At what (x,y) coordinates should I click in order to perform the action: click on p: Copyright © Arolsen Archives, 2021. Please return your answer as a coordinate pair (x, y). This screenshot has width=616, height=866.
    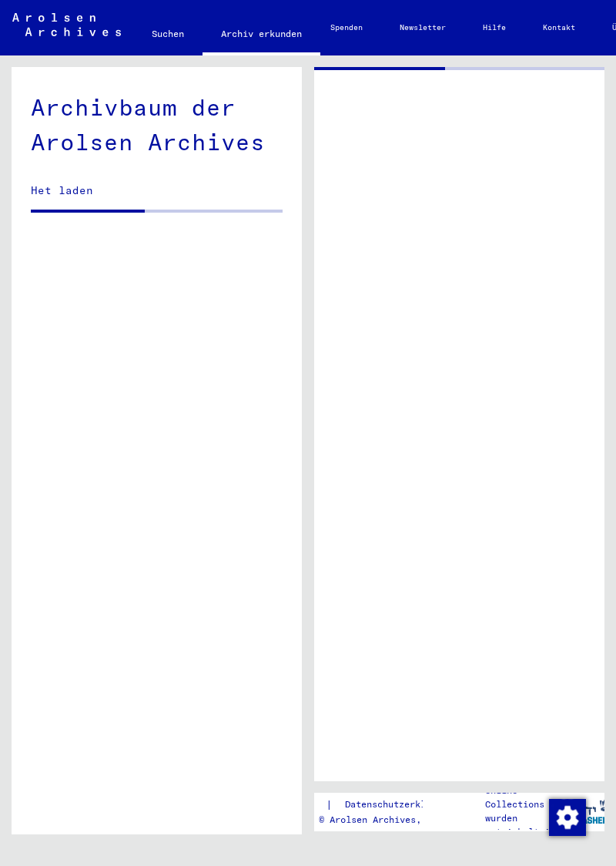
    Looking at the image, I should click on (368, 820).